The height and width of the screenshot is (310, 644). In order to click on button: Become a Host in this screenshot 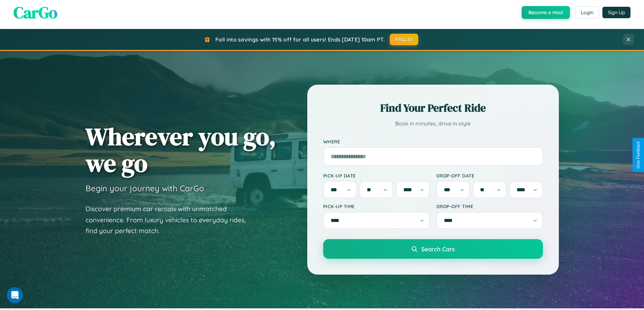, I will do `click(546, 12)`.